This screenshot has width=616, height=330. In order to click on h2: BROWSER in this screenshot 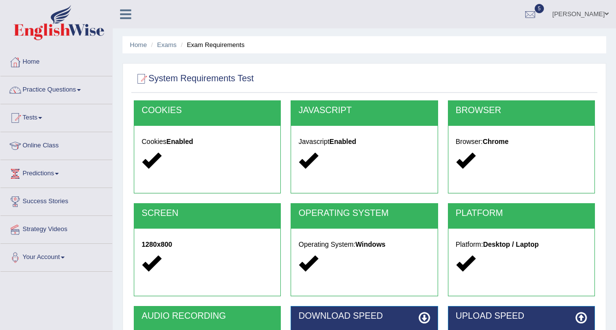, I will do `click(521, 111)`.